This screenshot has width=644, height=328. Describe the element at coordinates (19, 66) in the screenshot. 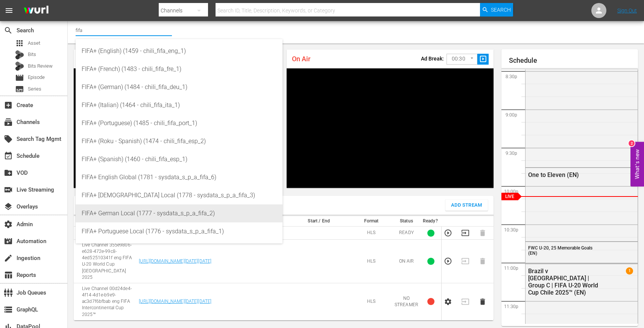

I see `div: Bits Review` at that location.